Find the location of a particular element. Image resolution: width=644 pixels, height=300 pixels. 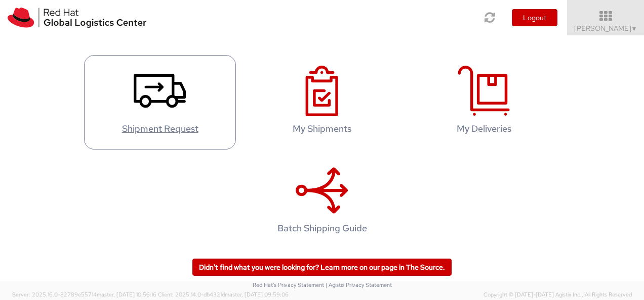

img: rh-logistics-00dfa346123c4ec078e1.svg is located at coordinates (77, 17).